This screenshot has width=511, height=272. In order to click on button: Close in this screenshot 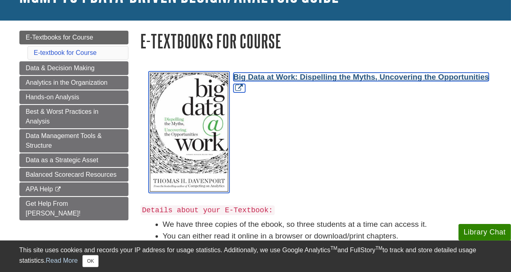, I will do `click(90, 261)`.